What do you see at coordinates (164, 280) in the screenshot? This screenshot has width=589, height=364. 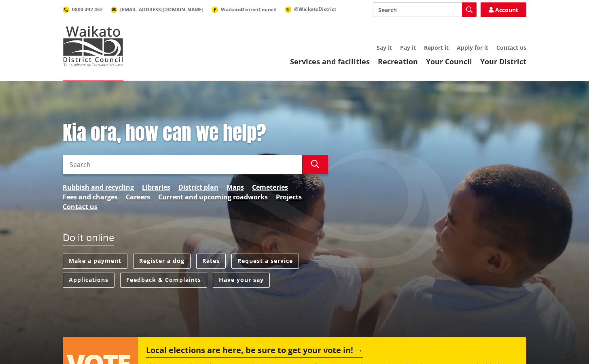 I see `a: Feedback & Complaints` at bounding box center [164, 280].